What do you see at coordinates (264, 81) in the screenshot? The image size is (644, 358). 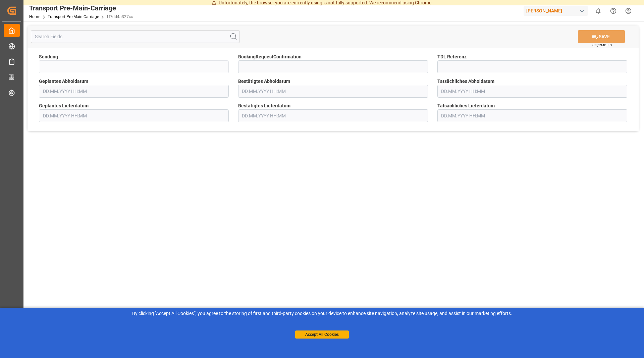 I see `span: Bestätigtes Abholdatum` at bounding box center [264, 81].